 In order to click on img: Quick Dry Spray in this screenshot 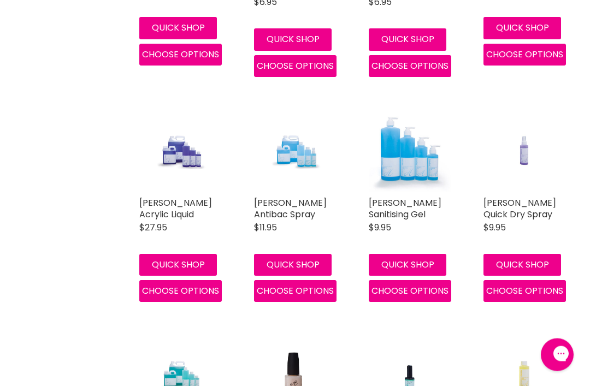, I will do `click(524, 151)`.